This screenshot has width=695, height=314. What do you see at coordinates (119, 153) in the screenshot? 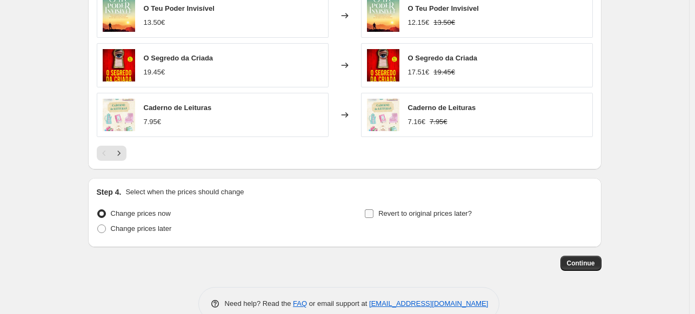
I see `button: Next` at bounding box center [119, 153].